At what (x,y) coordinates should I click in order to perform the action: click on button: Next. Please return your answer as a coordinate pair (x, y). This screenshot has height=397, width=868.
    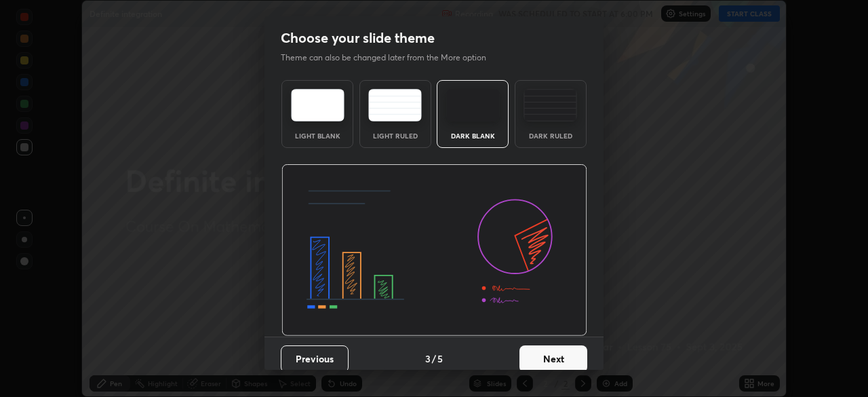
    Looking at the image, I should click on (553, 359).